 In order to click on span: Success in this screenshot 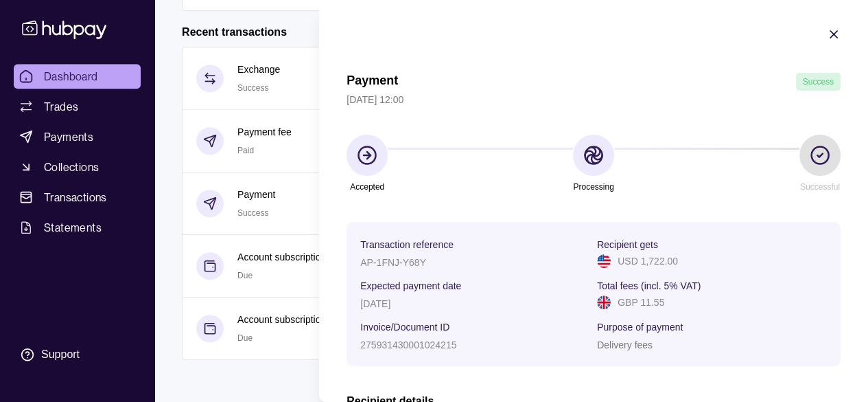, I will do `click(818, 82)`.